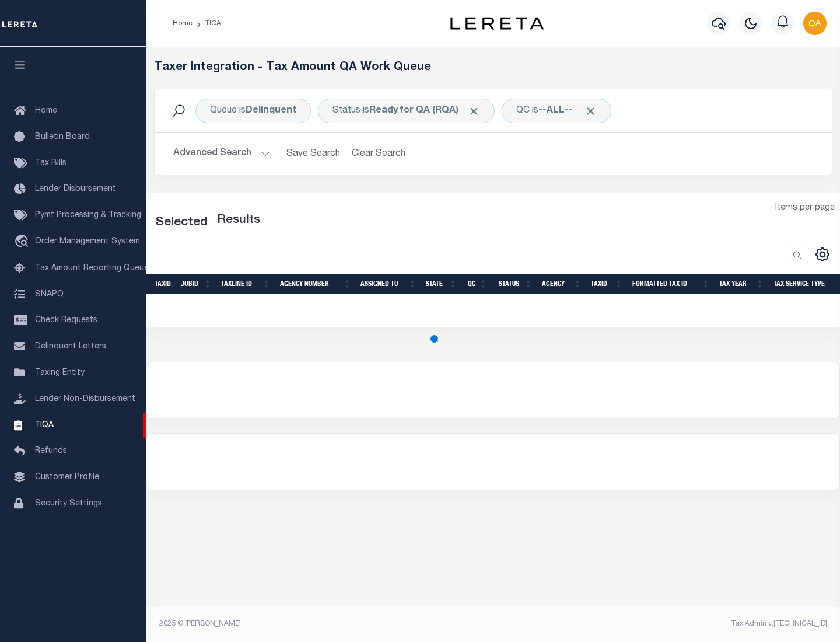  What do you see at coordinates (181, 223) in the screenshot?
I see `div: Selected` at bounding box center [181, 223].